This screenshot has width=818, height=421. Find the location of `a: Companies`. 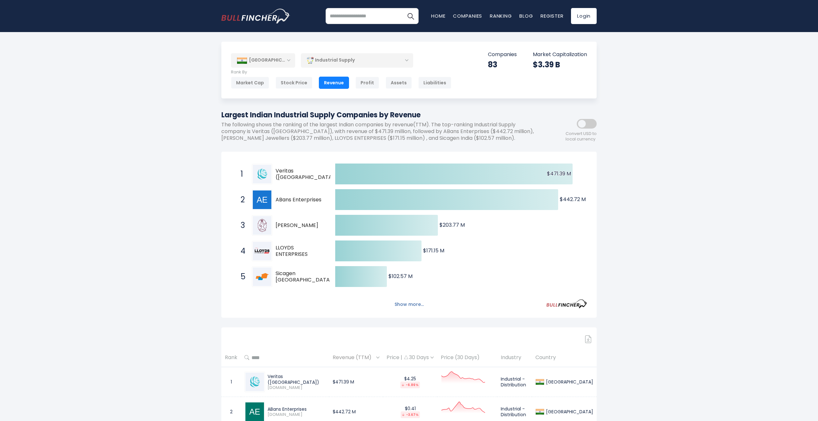

a: Companies is located at coordinates (467, 16).